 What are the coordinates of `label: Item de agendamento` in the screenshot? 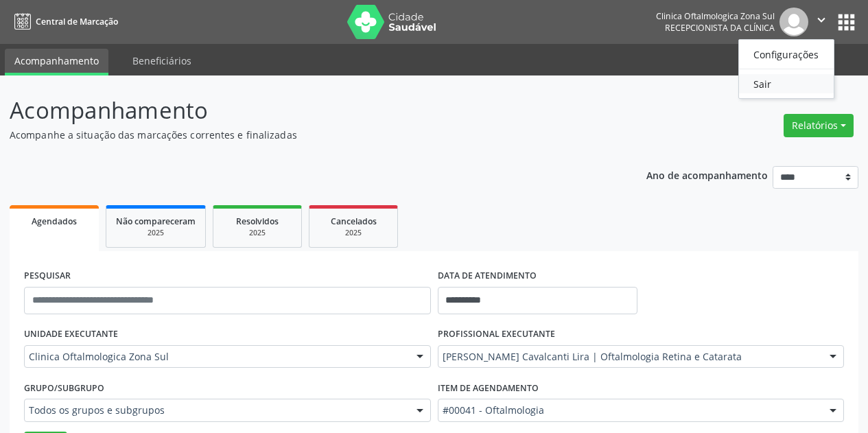 It's located at (488, 387).